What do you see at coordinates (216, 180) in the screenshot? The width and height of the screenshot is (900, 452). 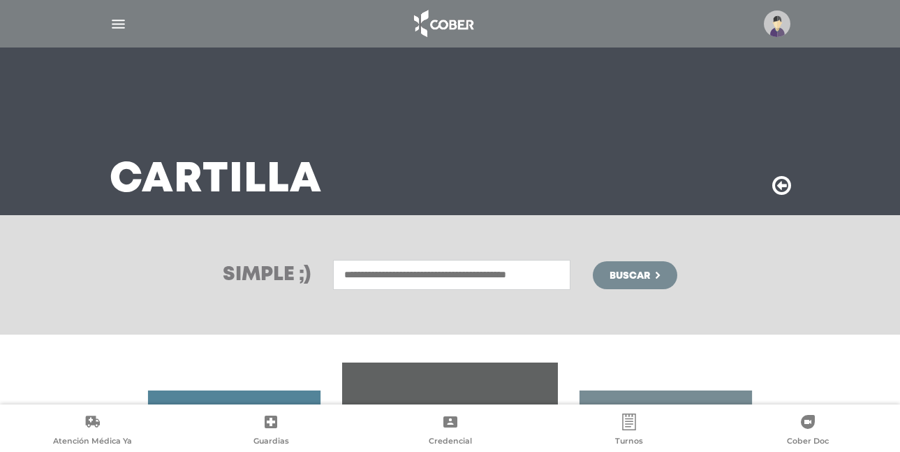 I see `h3: Cartilla` at bounding box center [216, 180].